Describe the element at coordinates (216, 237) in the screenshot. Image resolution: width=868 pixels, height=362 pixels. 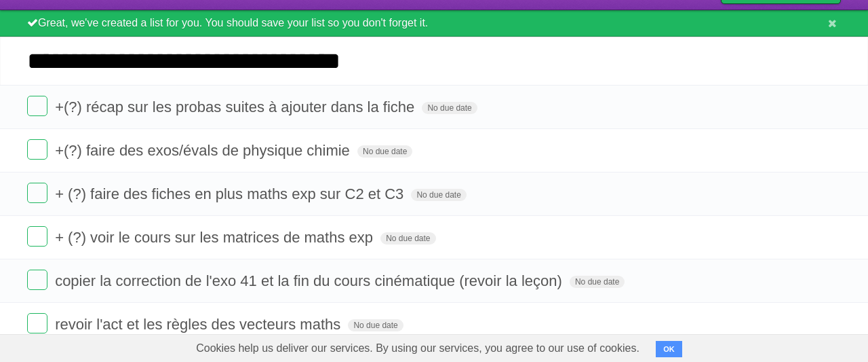
I see `span: + (?) voir le cours sur les matrices de maths exp` at that location.